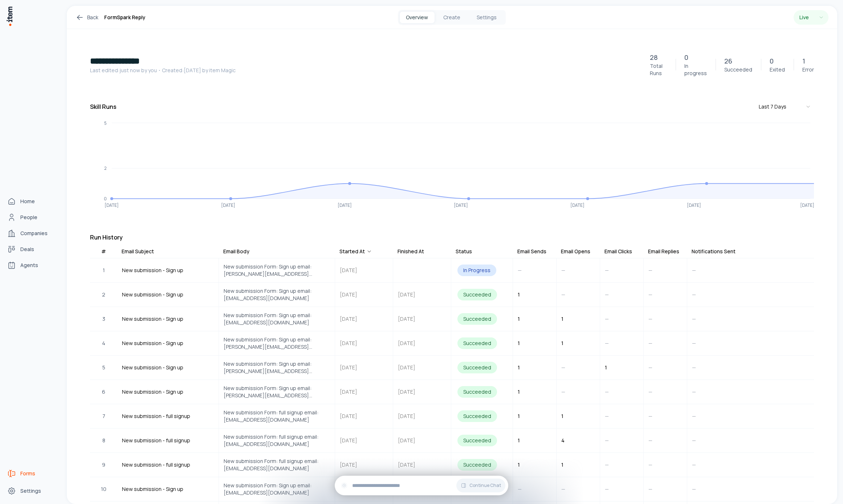 The image size is (843, 504). What do you see at coordinates (105, 123) in the screenshot?
I see `tspan: 5` at bounding box center [105, 123].